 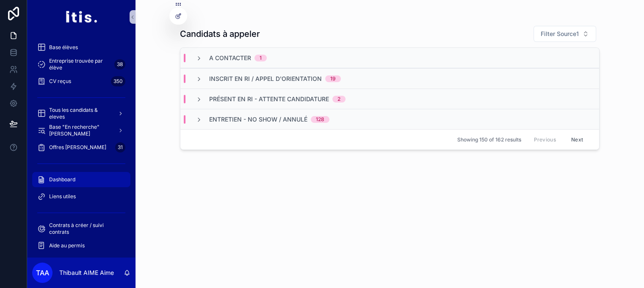 I want to click on span: Showing 150 of 162 results, so click(x=488, y=140).